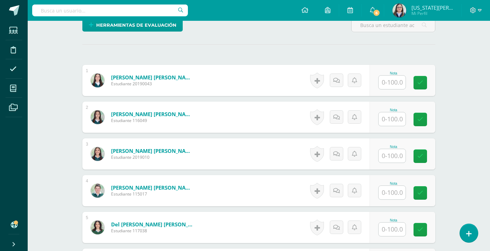 Image resolution: width=490 pixels, height=251 pixels. I want to click on a: Herramientas de evaluación, so click(133, 25).